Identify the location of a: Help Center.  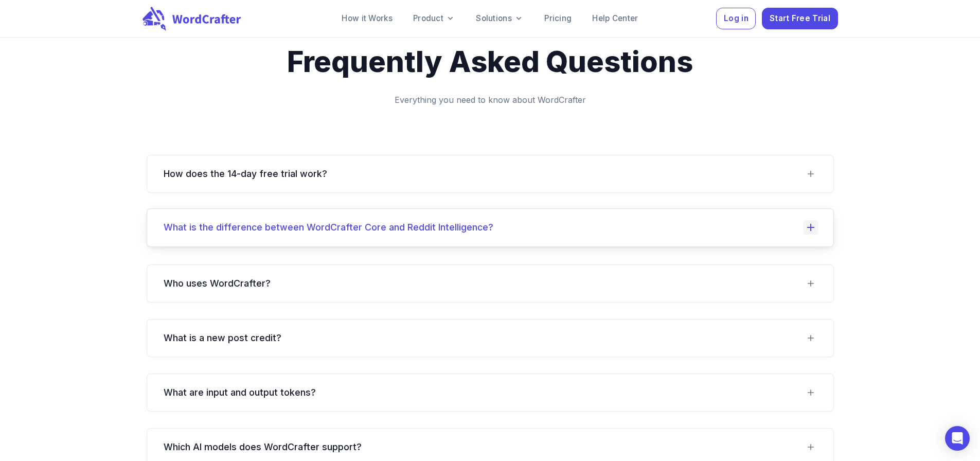
(615, 18).